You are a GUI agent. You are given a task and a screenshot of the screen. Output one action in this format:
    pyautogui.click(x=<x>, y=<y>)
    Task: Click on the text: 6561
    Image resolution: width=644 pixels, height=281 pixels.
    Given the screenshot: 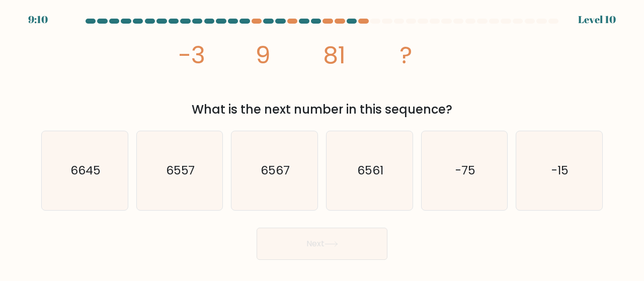 What is the action you would take?
    pyautogui.click(x=370, y=170)
    